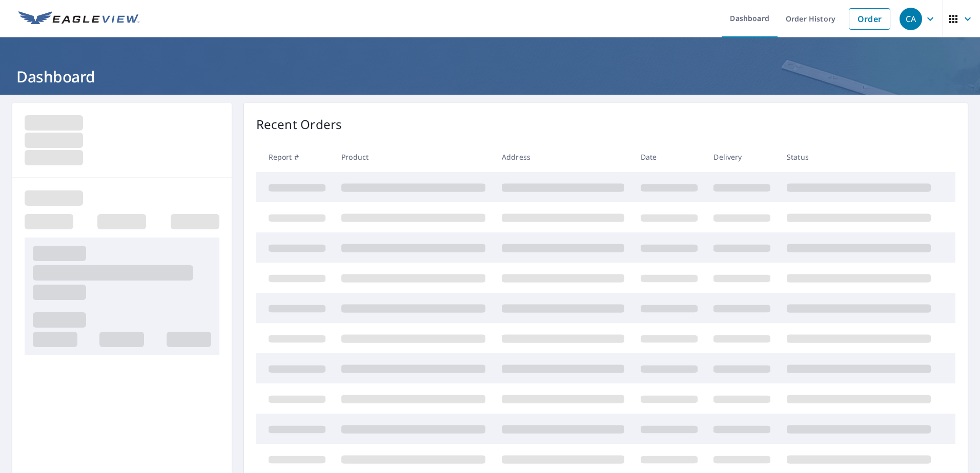  Describe the element at coordinates (869, 19) in the screenshot. I see `a: Order` at that location.